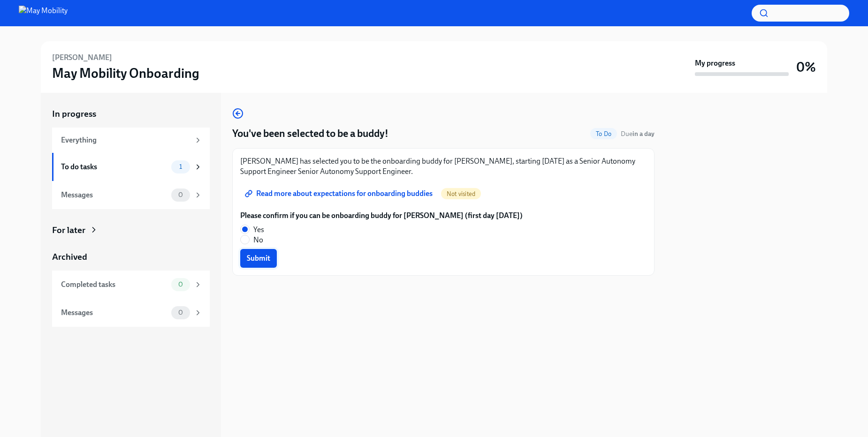 The height and width of the screenshot is (437, 868). Describe the element at coordinates (461, 194) in the screenshot. I see `span: Not visited` at that location.